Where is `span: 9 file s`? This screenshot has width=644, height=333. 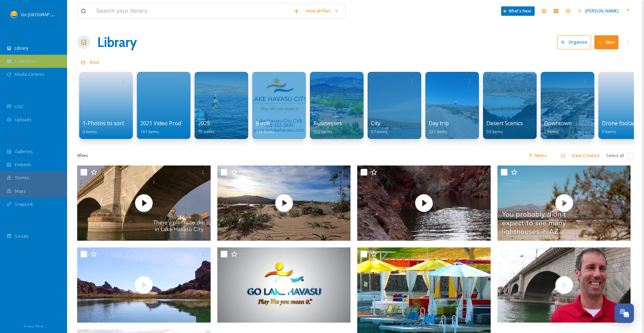
span: 9 file s is located at coordinates (83, 155).